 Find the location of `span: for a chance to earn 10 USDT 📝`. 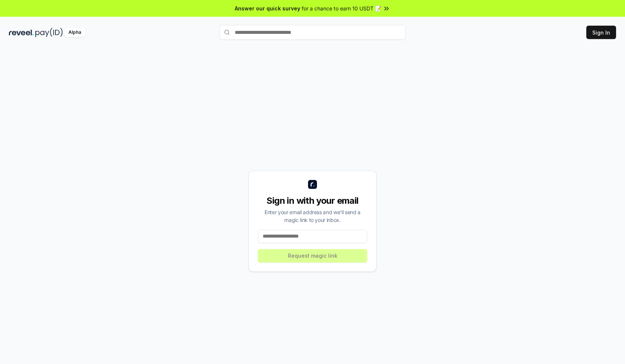

span: for a chance to earn 10 USDT 📝 is located at coordinates (342, 8).